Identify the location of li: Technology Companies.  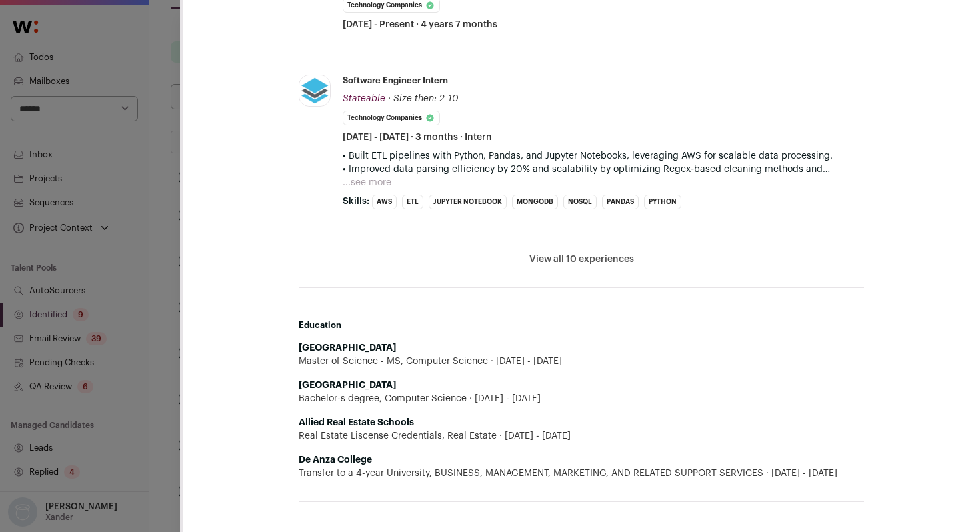
(391, 118).